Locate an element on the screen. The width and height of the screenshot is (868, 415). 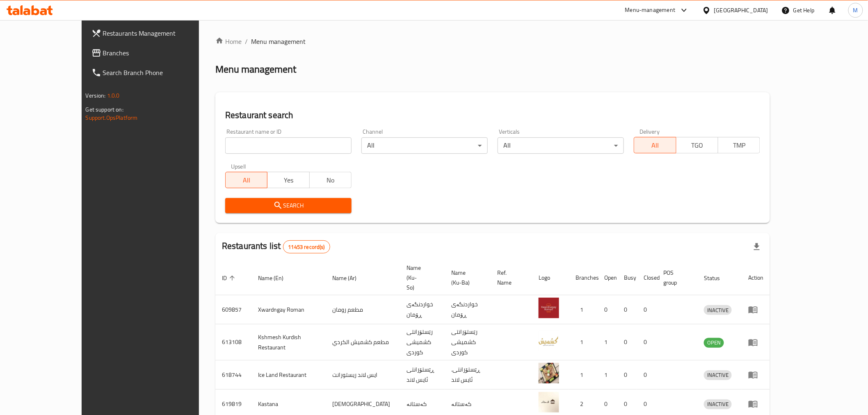
td: ڕێستۆرانتی ئایس لاند is located at coordinates (422, 375).